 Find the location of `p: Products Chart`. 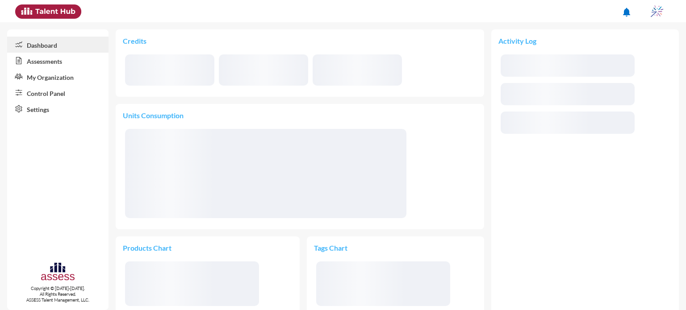

p: Products Chart is located at coordinates (165, 248).